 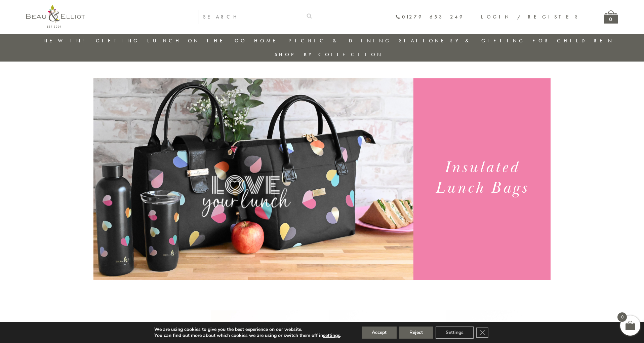 I want to click on a: 0, so click(x=611, y=17).